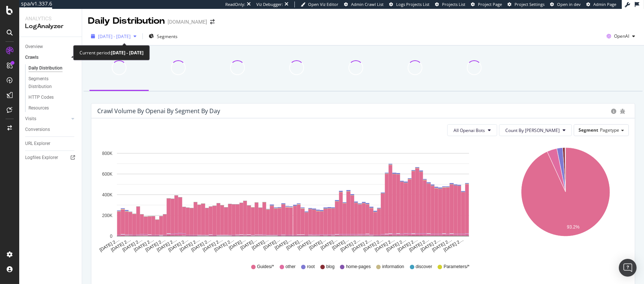 The image size is (644, 284). Describe the element at coordinates (486, 5) in the screenshot. I see `a: Project Page` at that location.